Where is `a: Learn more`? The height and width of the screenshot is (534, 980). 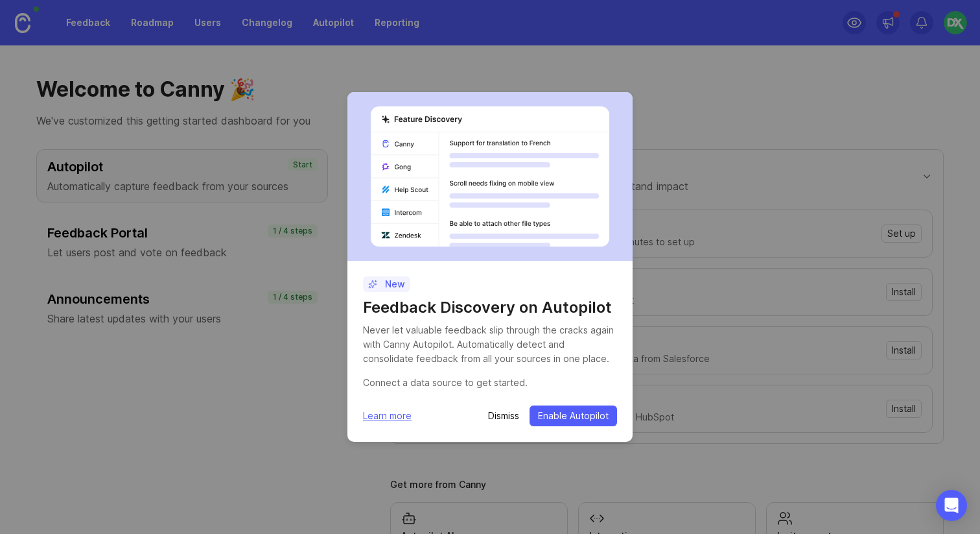
a: Learn more is located at coordinates (387, 416).